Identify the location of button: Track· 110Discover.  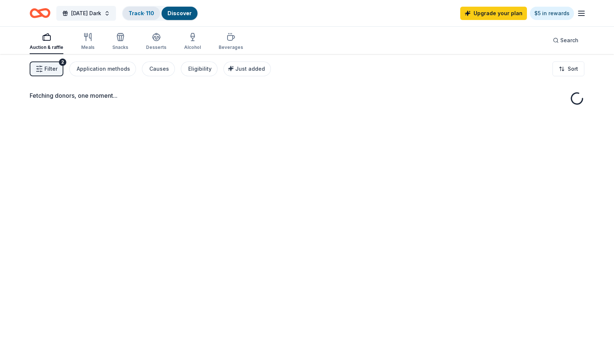
(160, 13).